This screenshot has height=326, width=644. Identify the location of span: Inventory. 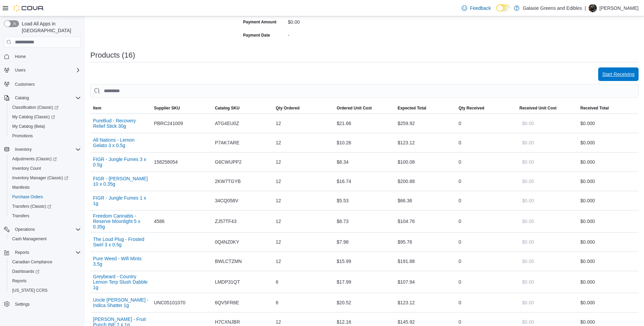
(23, 149).